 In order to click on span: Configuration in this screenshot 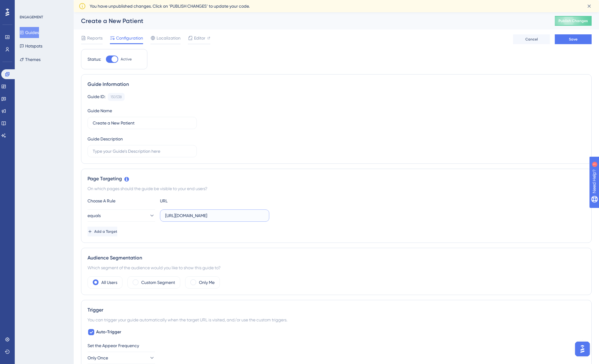, I will do `click(129, 38)`.